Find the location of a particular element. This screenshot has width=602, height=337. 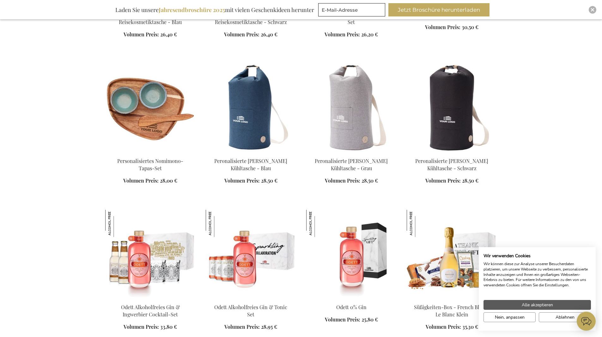

span: 26,20 € is located at coordinates (370, 34).